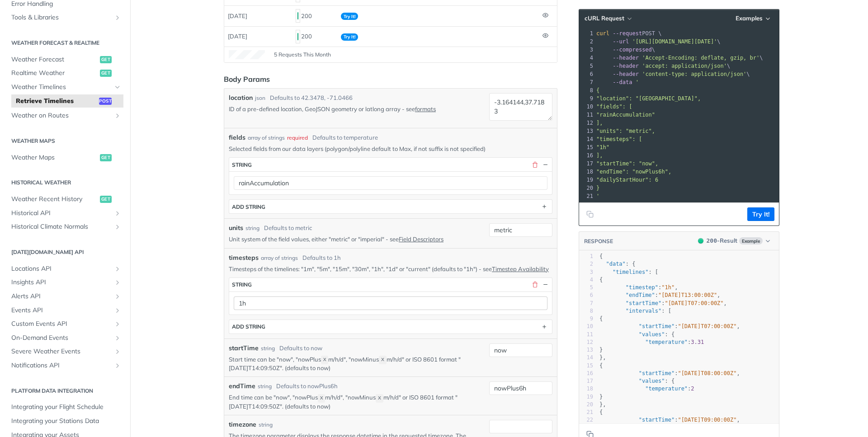  What do you see at coordinates (65, 73) in the screenshot?
I see `a: Realtime Weatherget` at bounding box center [65, 73].